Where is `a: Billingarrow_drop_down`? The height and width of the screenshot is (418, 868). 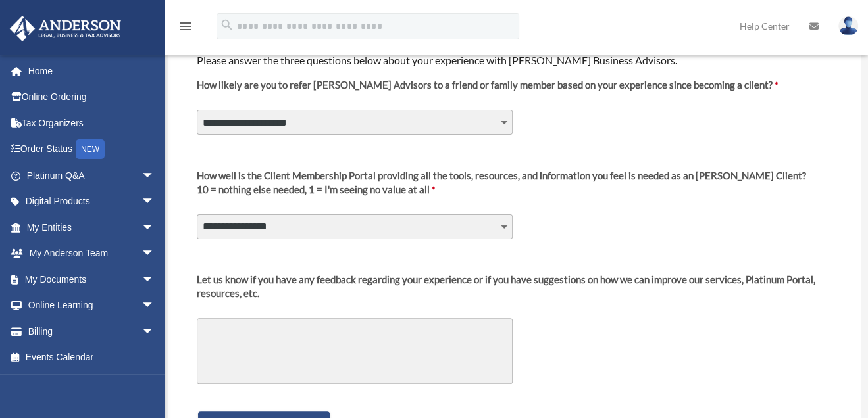 a: Billingarrow_drop_down is located at coordinates (91, 331).